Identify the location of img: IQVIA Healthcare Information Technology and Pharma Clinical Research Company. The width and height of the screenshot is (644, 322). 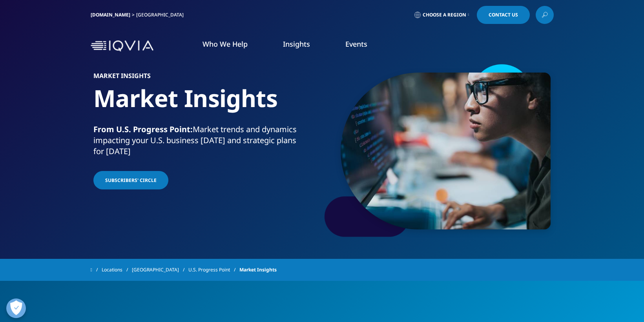
(122, 46).